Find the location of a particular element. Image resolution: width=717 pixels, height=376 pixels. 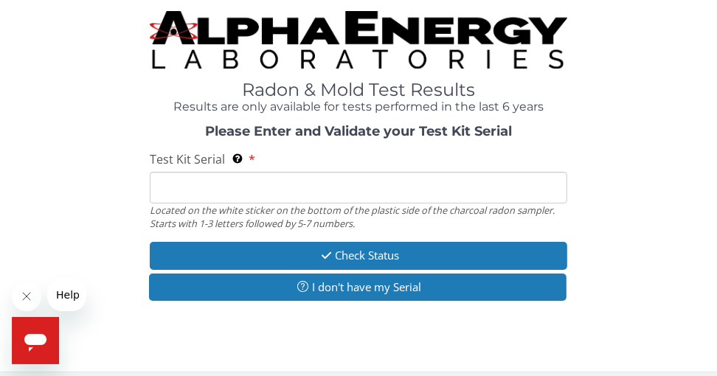

span: Help is located at coordinates (21, 16).